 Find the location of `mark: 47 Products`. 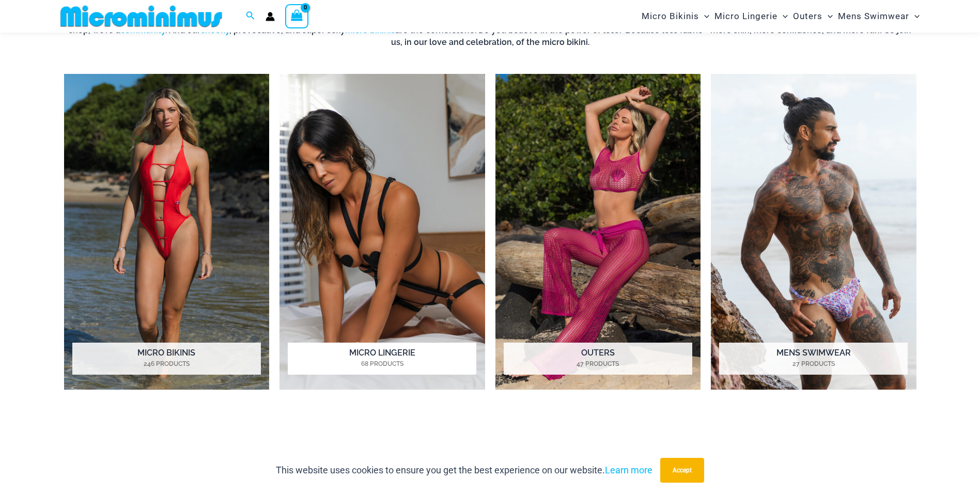

mark: 47 Products is located at coordinates (597, 364).